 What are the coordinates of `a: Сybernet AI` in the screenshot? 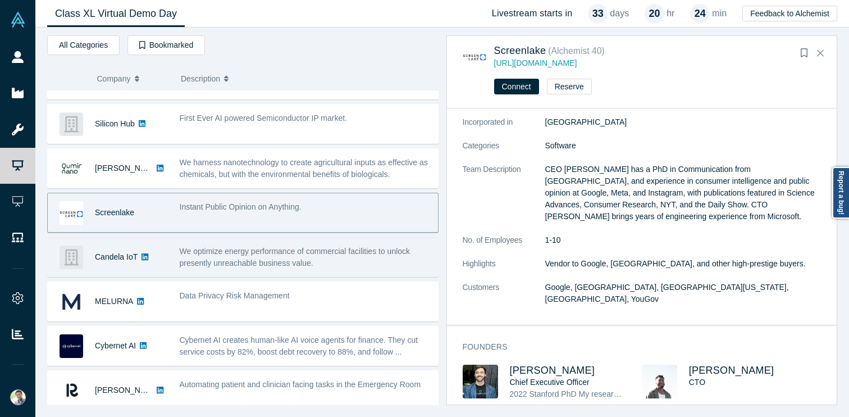 It's located at (115, 345).